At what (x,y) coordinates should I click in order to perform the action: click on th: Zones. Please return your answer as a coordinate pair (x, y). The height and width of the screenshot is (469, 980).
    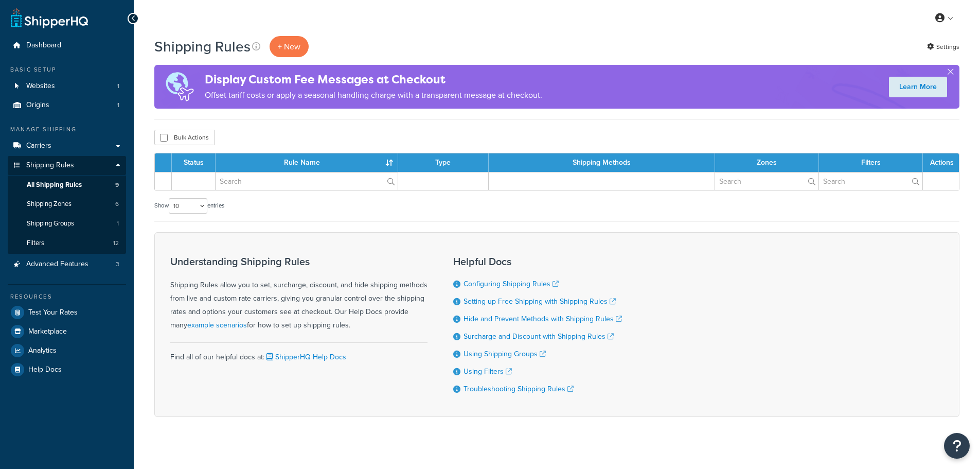
    Looking at the image, I should click on (767, 163).